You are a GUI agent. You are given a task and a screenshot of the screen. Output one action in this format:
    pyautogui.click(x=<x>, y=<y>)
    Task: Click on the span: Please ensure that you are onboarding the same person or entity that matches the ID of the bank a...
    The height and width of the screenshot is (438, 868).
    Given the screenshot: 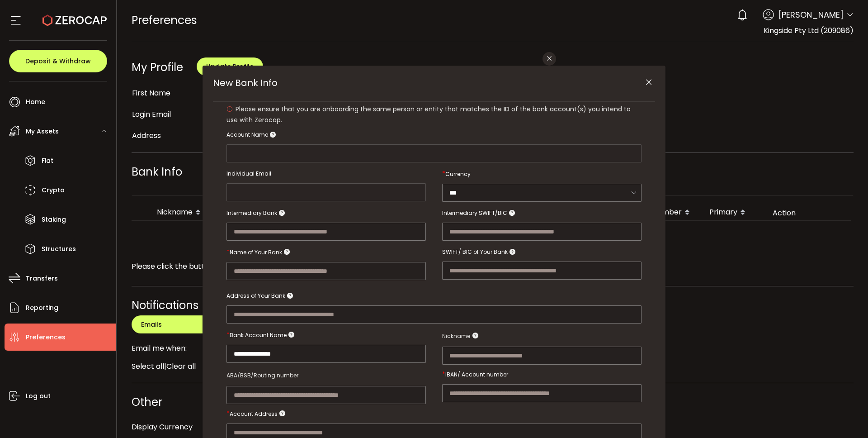 What is the action you would take?
    pyautogui.click(x=428, y=115)
    